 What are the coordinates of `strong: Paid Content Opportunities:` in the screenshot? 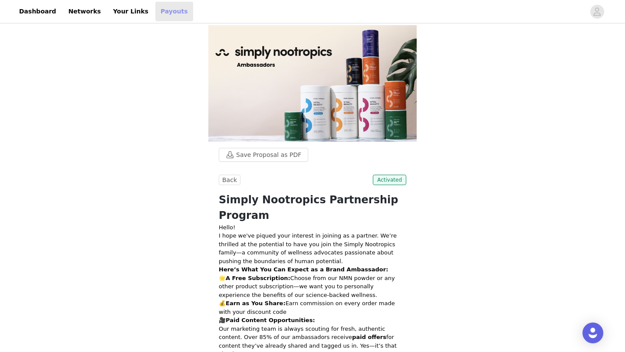 It's located at (270, 320).